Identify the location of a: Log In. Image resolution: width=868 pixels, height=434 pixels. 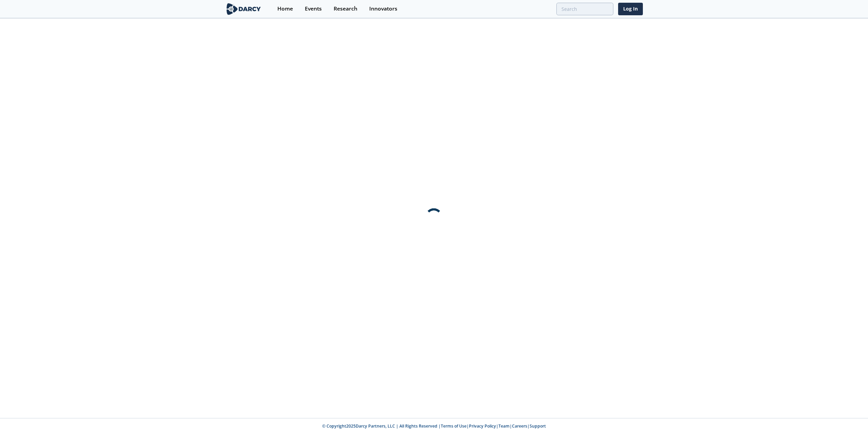
(630, 9).